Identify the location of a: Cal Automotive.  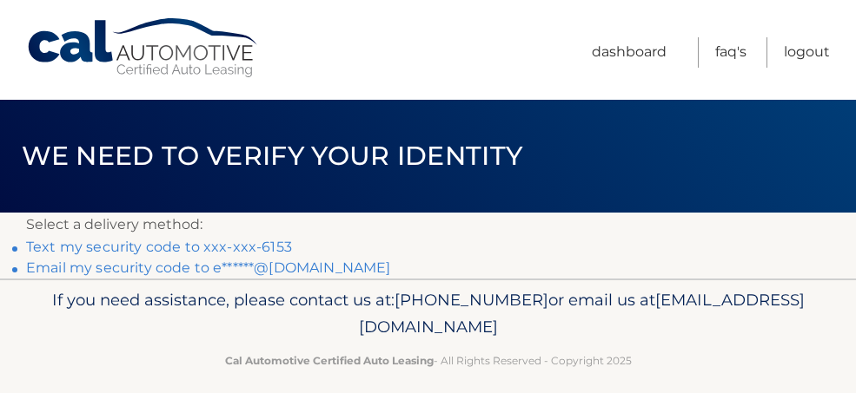
(143, 48).